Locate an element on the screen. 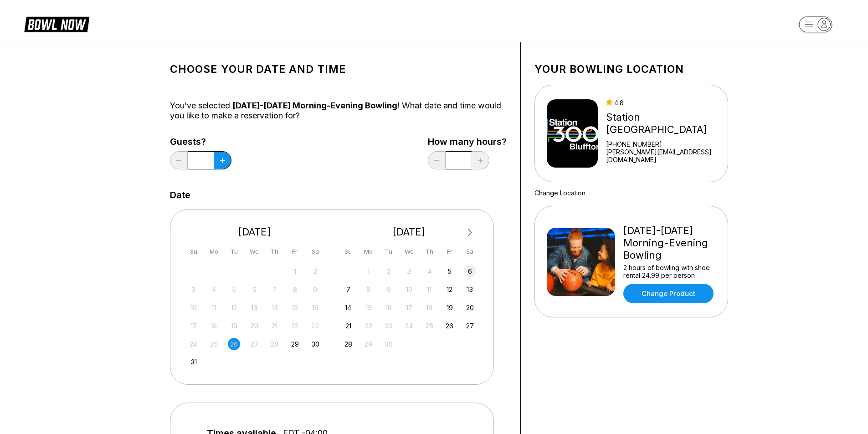 The height and width of the screenshot is (434, 868). div: Not available Monday, September 22nd, 2025 is located at coordinates (368, 325).